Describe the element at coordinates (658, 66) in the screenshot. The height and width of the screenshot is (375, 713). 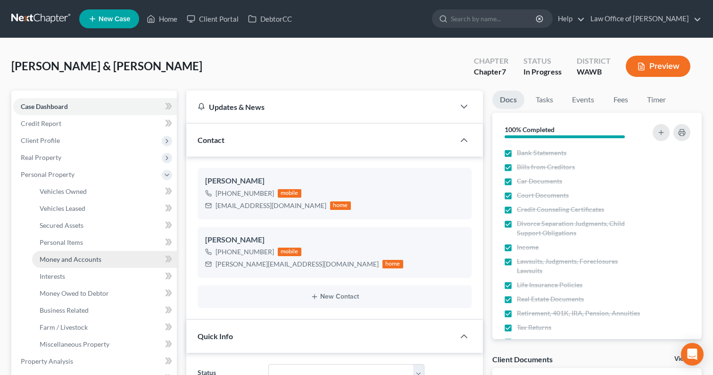
I see `button: Preview` at that location.